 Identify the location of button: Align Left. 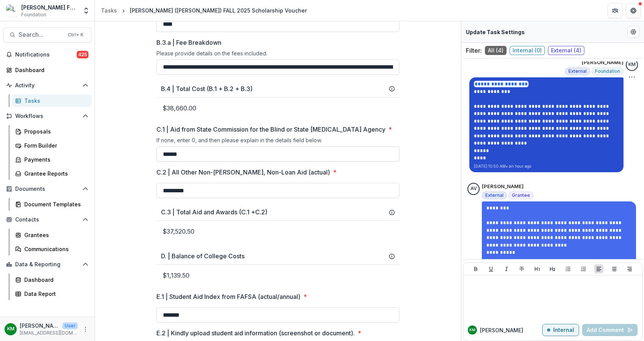
(599, 269).